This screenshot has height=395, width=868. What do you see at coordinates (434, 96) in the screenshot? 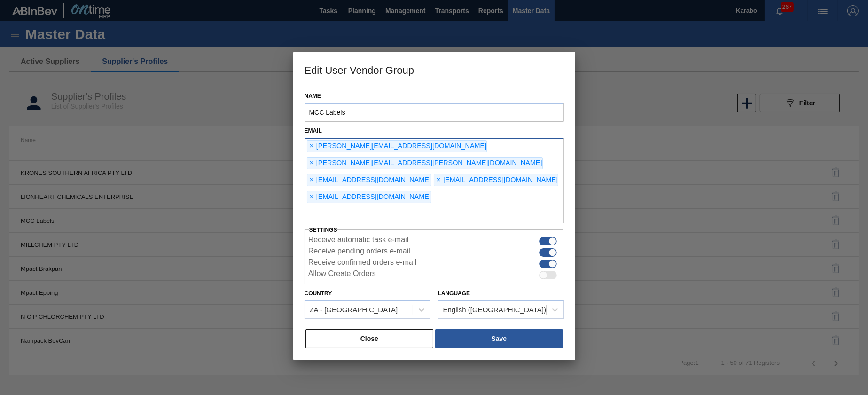
I see `label: Name` at bounding box center [434, 96].